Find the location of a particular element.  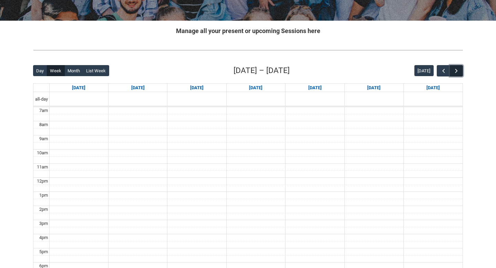

button: List Week is located at coordinates (96, 71).